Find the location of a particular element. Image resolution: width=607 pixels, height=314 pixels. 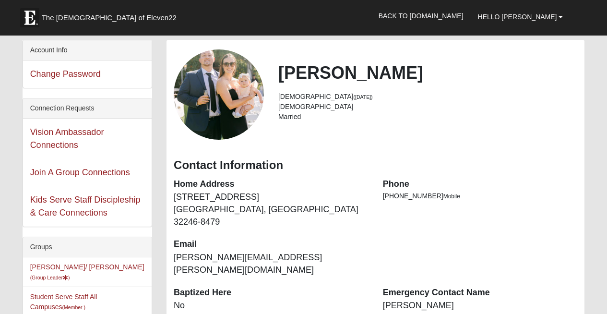

small: (Member ) is located at coordinates (74, 307).